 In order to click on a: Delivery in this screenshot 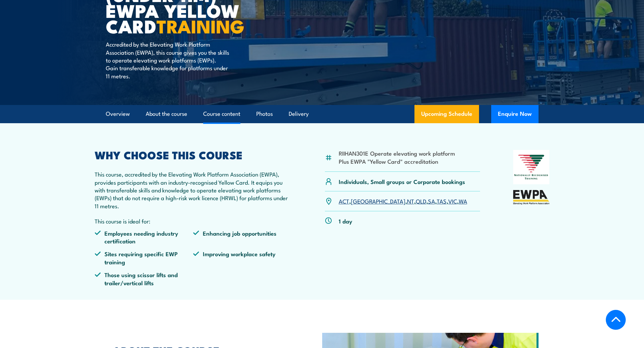, I will do `click(299, 114)`.